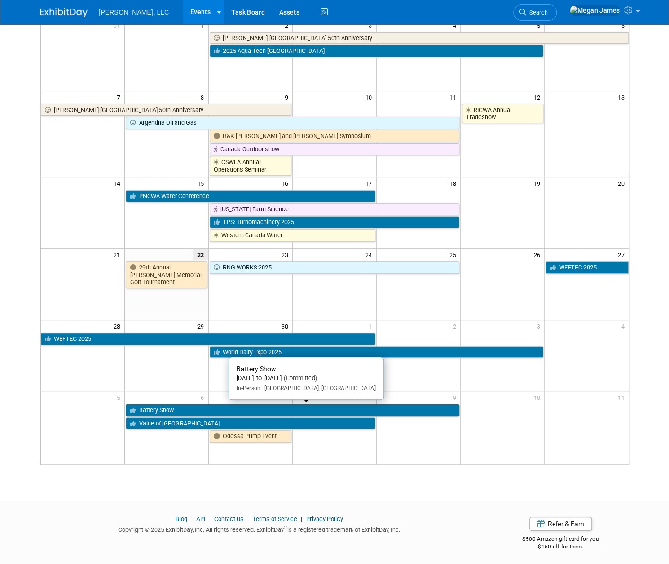 This screenshot has width=669, height=564. Describe the element at coordinates (286, 183) in the screenshot. I see `span: 16` at that location.